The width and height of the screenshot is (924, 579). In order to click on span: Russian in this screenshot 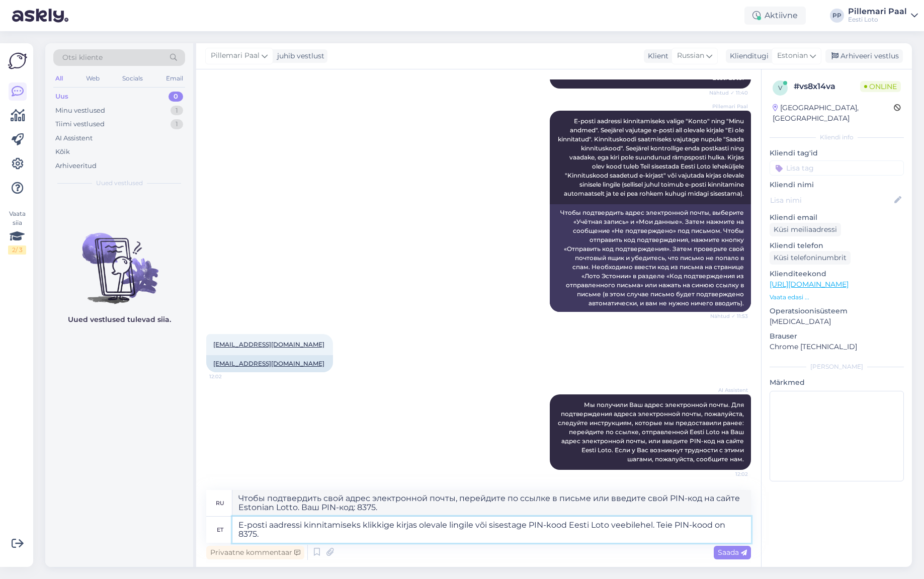, I will do `click(691, 56)`.